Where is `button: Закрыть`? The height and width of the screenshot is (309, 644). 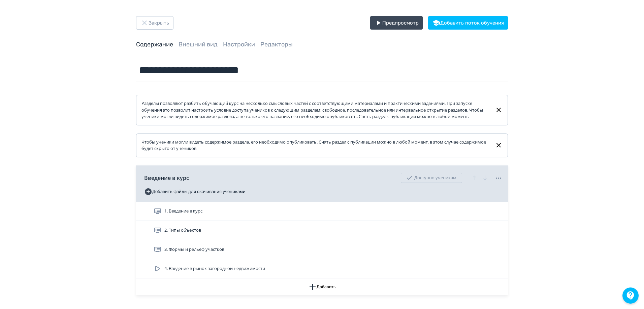 button: Закрыть is located at coordinates (154, 23).